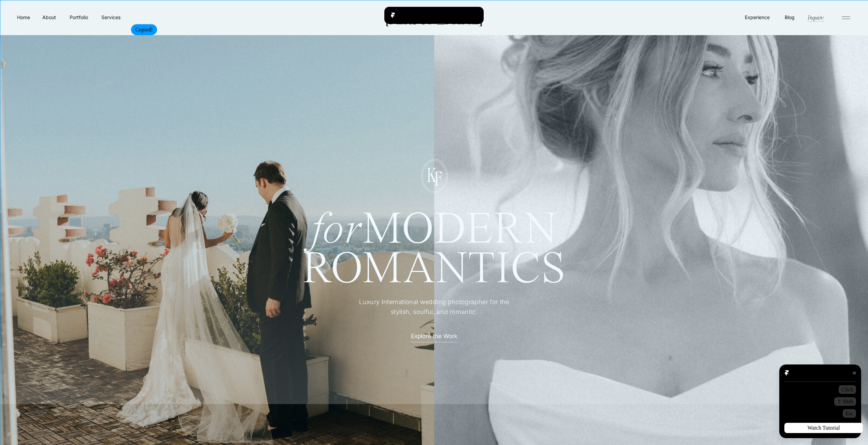  I want to click on a: Watch Tutorial, so click(823, 428).